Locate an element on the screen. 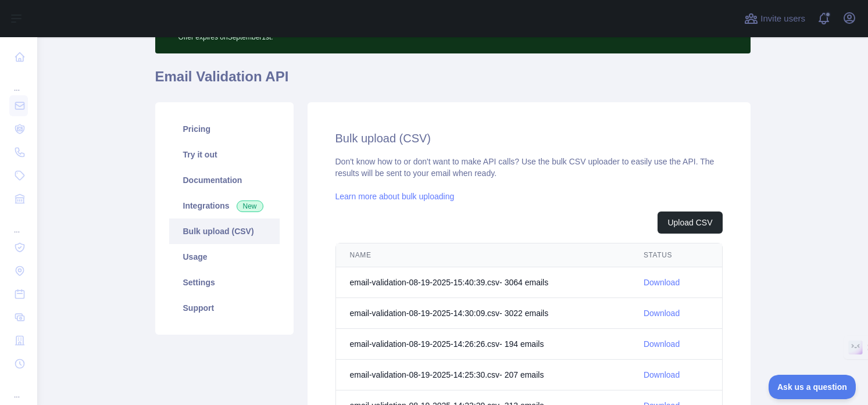 This screenshot has height=405, width=868. th: NAME is located at coordinates (483, 255).